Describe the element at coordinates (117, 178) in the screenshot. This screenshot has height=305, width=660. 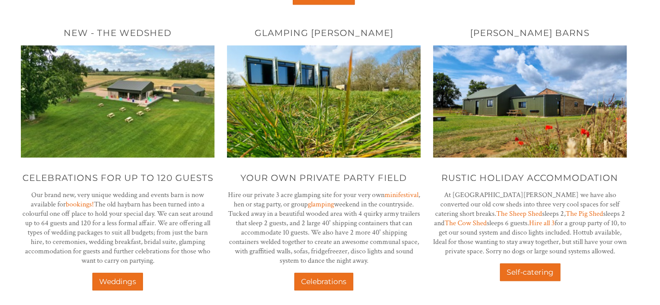
I see `h2: Celebrations for up to 120 guests` at that location.